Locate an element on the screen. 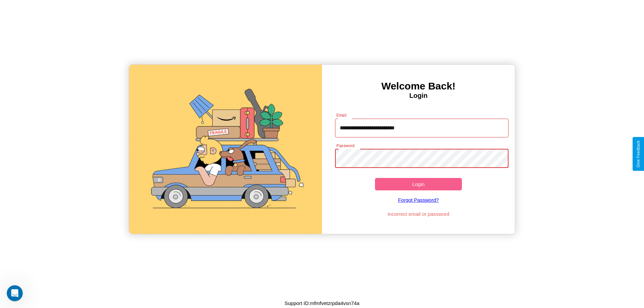 The width and height of the screenshot is (644, 308). button: Login is located at coordinates (418, 184).